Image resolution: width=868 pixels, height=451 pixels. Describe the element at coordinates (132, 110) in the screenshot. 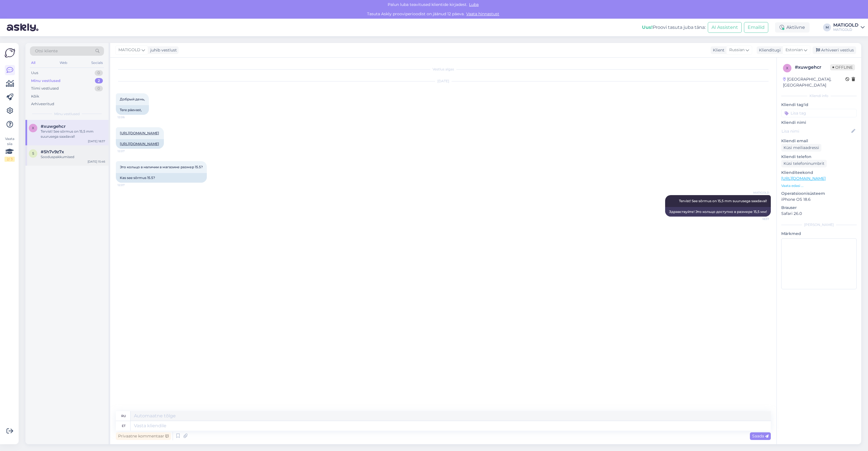

I see `div: Tere päevast,` at that location.